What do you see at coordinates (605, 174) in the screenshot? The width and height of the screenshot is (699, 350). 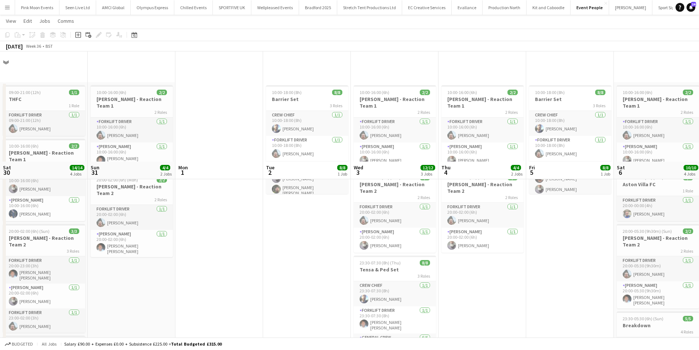 I see `div: 1 Job` at bounding box center [605, 174].